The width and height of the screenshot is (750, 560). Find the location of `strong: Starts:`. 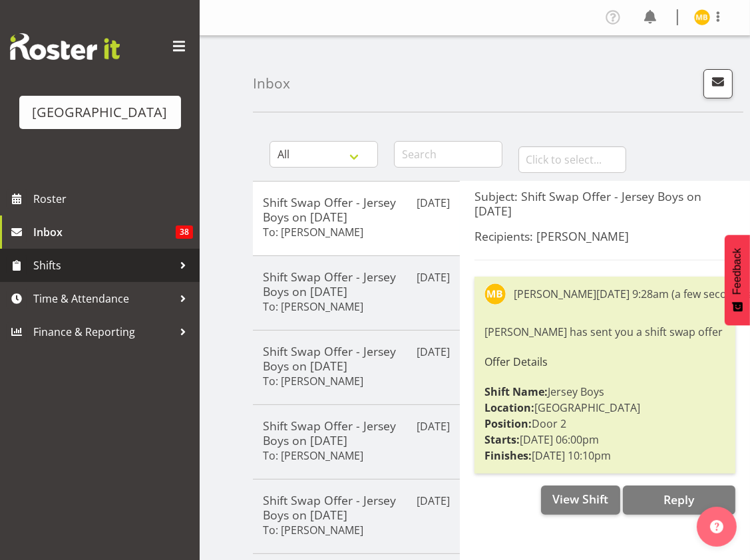

strong: Starts: is located at coordinates (502, 440).